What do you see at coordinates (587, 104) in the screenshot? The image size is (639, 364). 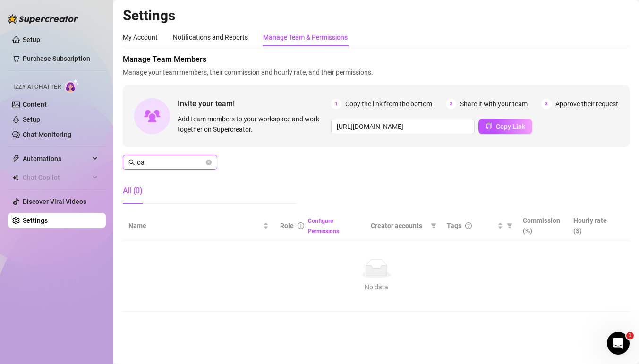 I see `span: Approve their request` at bounding box center [587, 104].